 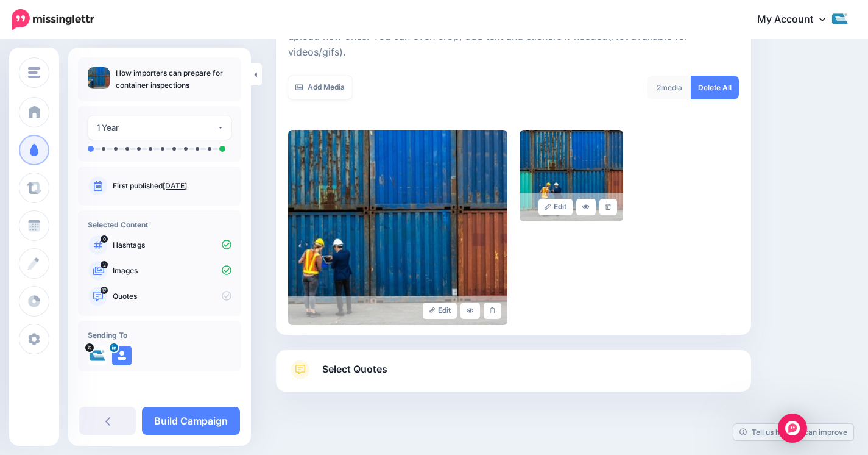 What do you see at coordinates (571, 175) in the screenshot?
I see `img: cb7ab21b541e5c77cc157b777a7f045f_large.jpg` at bounding box center [571, 175].